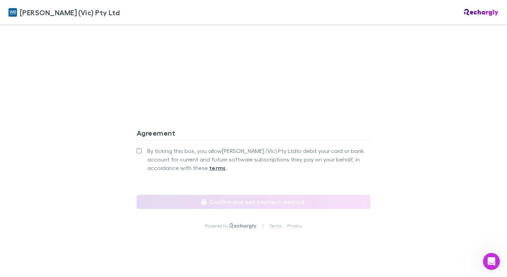 This screenshot has height=277, width=507. I want to click on button: Confirm and add payment method, so click(254, 202).